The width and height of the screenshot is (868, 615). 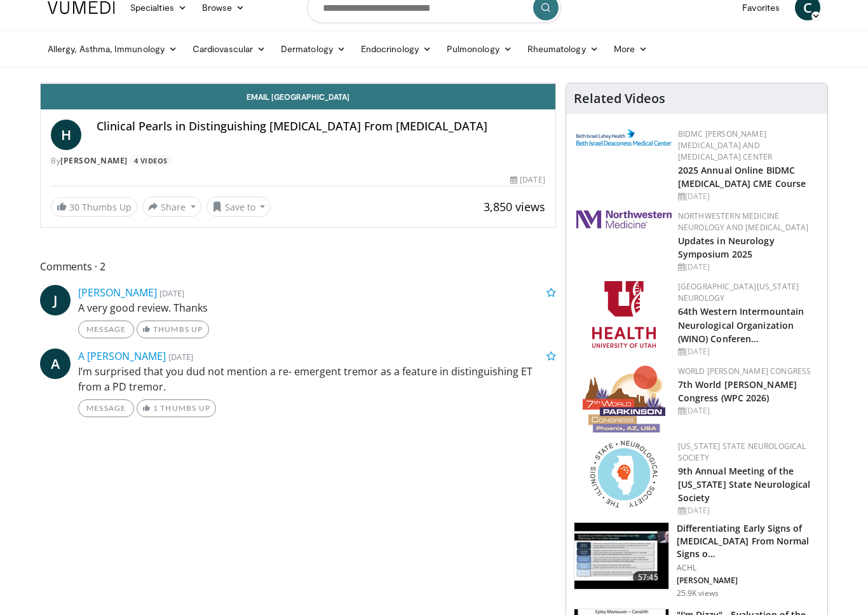 I want to click on a: 1 Thumbs Up, so click(x=176, y=408).